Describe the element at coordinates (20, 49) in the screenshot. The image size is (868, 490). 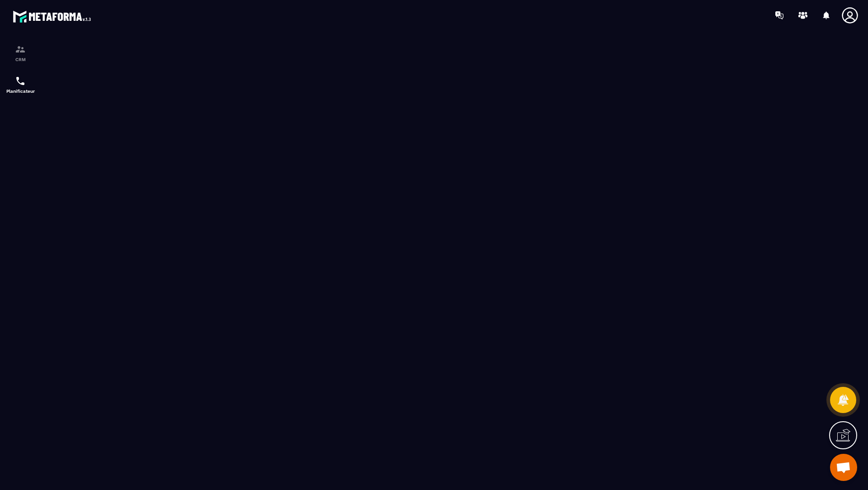
I see `img: formation` at that location.